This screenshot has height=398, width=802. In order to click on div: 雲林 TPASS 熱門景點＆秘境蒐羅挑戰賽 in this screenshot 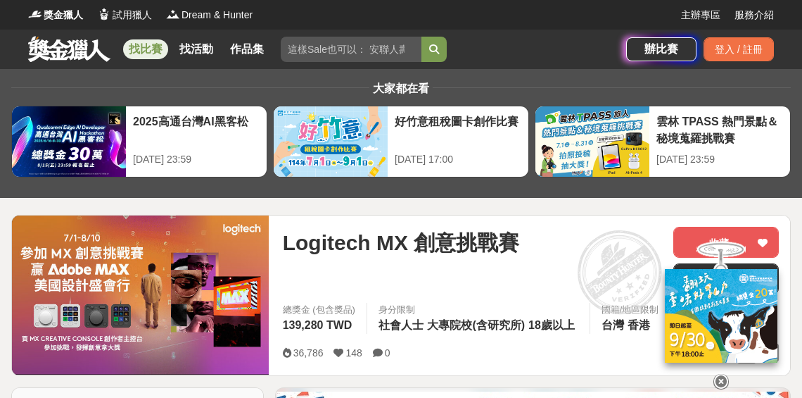, I will do `click(720, 129)`.